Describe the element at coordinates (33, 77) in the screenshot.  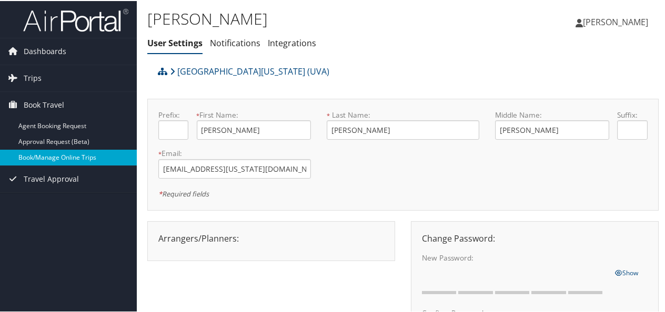
I see `span: Trips` at that location.